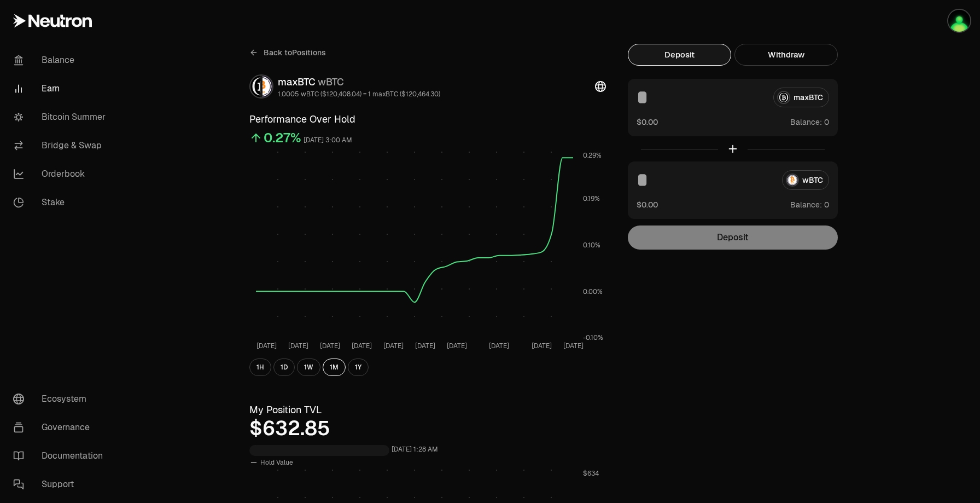 This screenshot has width=980, height=503. What do you see at coordinates (308, 367) in the screenshot?
I see `button: 1W` at bounding box center [308, 367].